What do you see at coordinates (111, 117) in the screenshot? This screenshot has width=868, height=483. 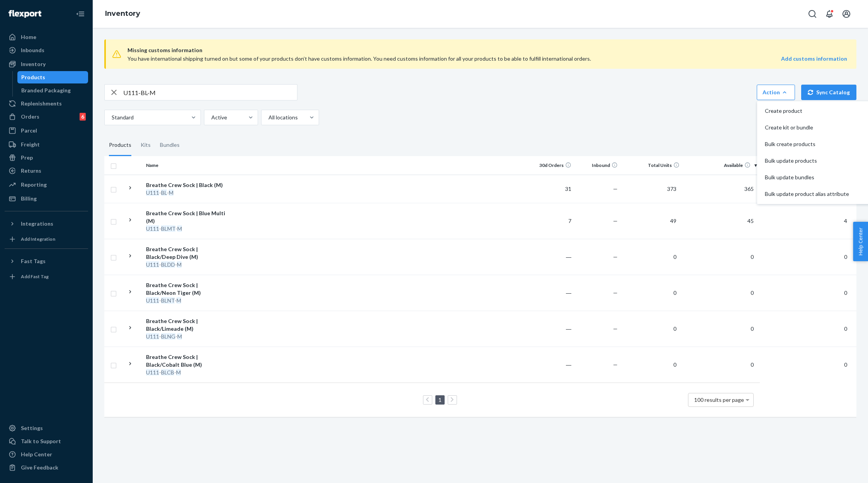 I see `input: Standard` at bounding box center [111, 117].